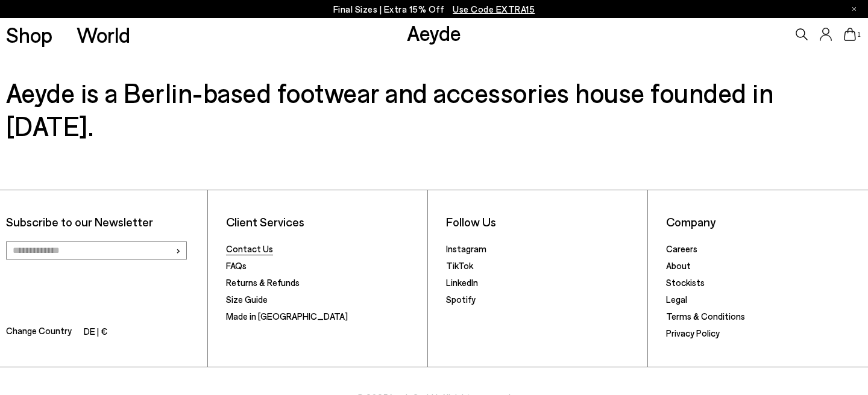 The height and width of the screenshot is (395, 868). What do you see at coordinates (685, 283) in the screenshot?
I see `a: Stockists` at bounding box center [685, 283].